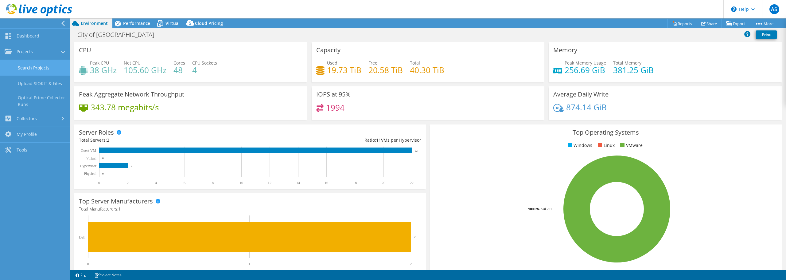  I want to click on h4: 874.14 GiB, so click(586, 107).